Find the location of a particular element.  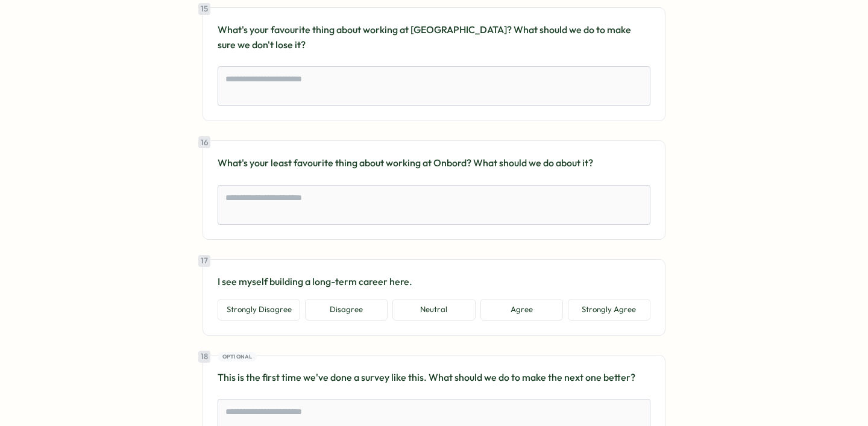

div: 18 is located at coordinates (204, 357).